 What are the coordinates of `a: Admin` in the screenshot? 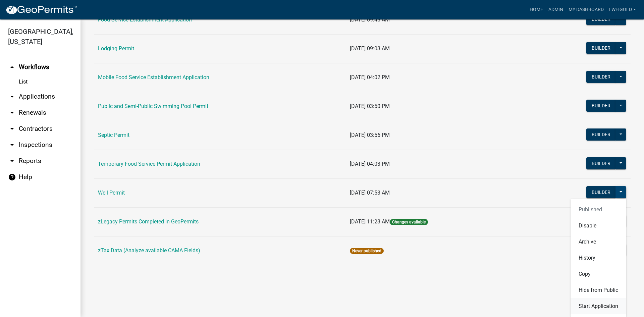 It's located at (556, 10).